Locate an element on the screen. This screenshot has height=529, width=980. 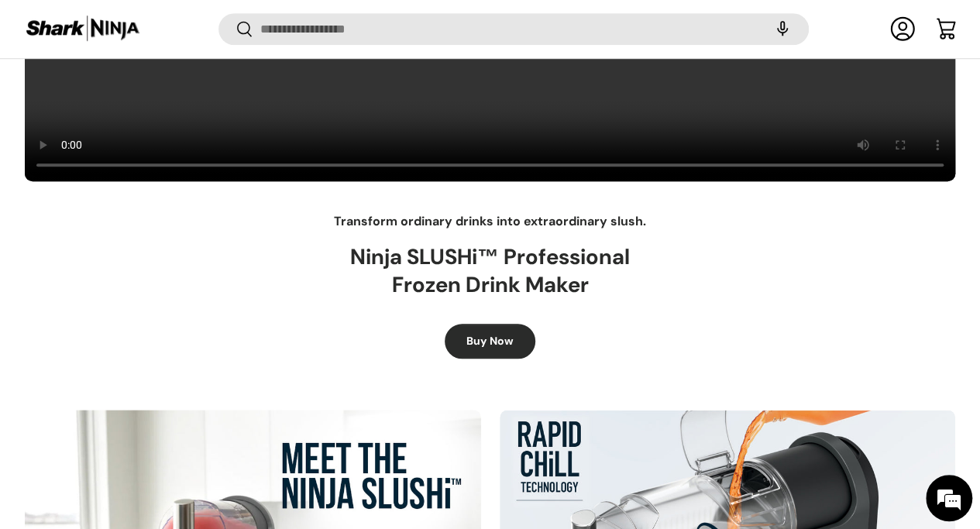
h2: Ninja SLUSHi™ Professional Frozen Drink Maker is located at coordinates (490, 271).